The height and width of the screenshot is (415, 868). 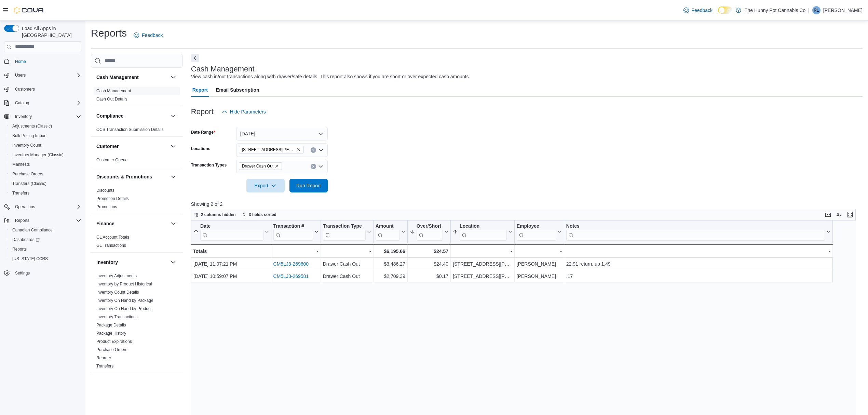 What do you see at coordinates (698, 10) in the screenshot?
I see `a: Feedback` at bounding box center [698, 10].